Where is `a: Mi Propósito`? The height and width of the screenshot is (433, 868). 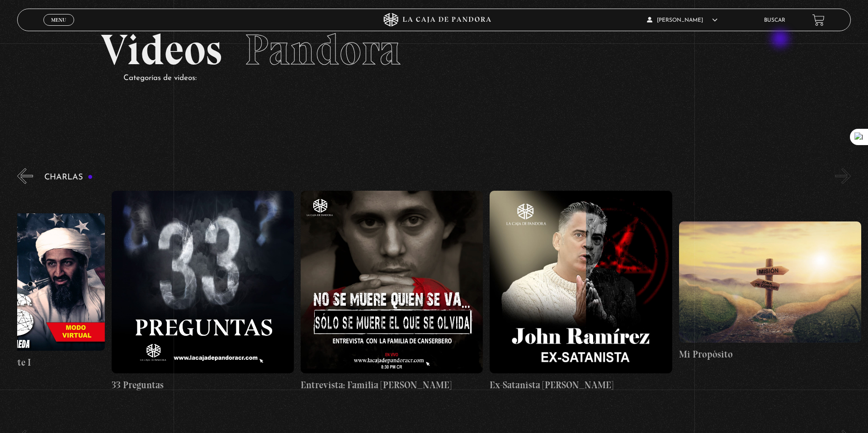 a: Mi Propósito is located at coordinates (770, 291).